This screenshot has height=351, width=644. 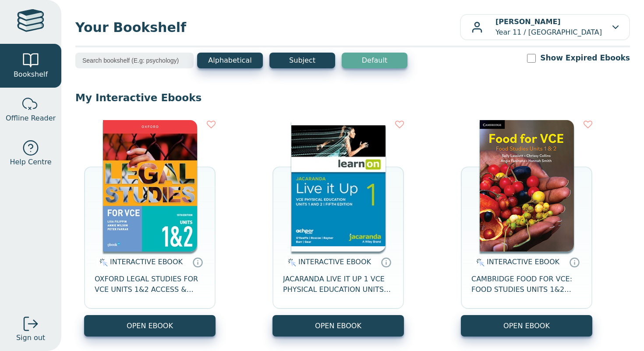 I want to click on span: Bookshelf, so click(x=31, y=75).